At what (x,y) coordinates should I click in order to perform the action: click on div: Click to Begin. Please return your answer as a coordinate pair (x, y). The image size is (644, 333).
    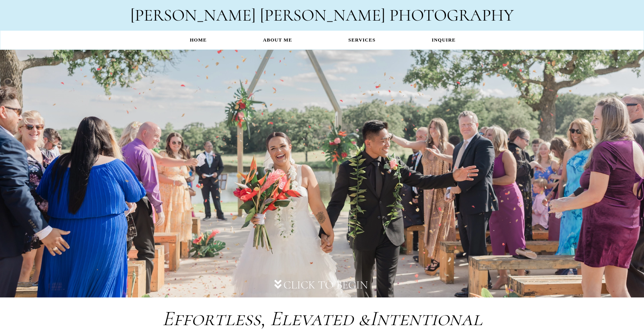
    Looking at the image, I should click on (326, 285).